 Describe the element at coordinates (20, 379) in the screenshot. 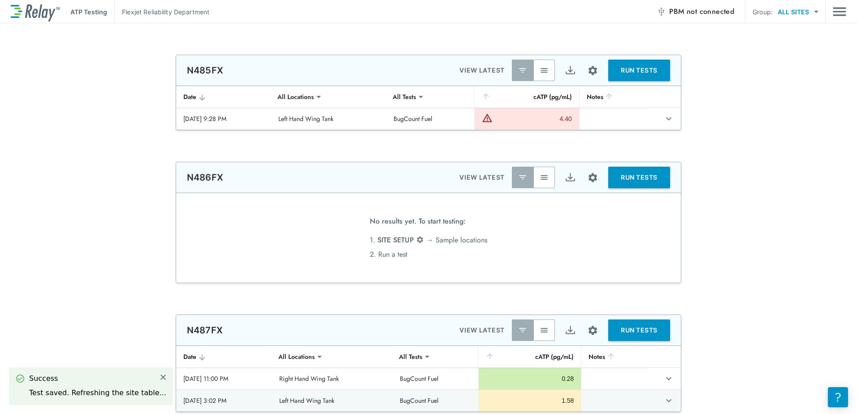

I see `img: Success` at that location.